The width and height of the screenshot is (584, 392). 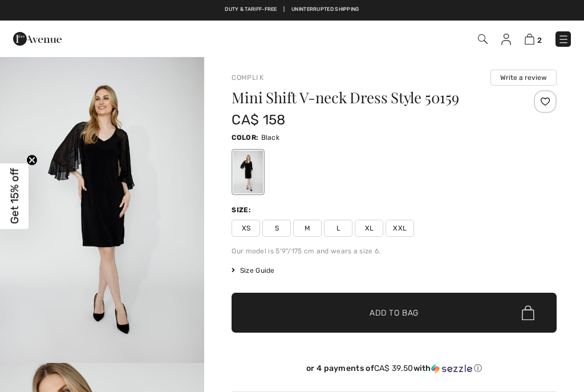 I want to click on div: or 4 payments of with, so click(x=394, y=368).